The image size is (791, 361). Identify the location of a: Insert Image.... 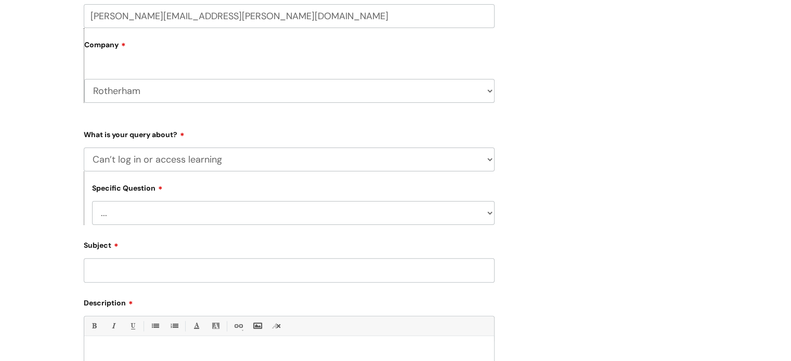
(257, 326).